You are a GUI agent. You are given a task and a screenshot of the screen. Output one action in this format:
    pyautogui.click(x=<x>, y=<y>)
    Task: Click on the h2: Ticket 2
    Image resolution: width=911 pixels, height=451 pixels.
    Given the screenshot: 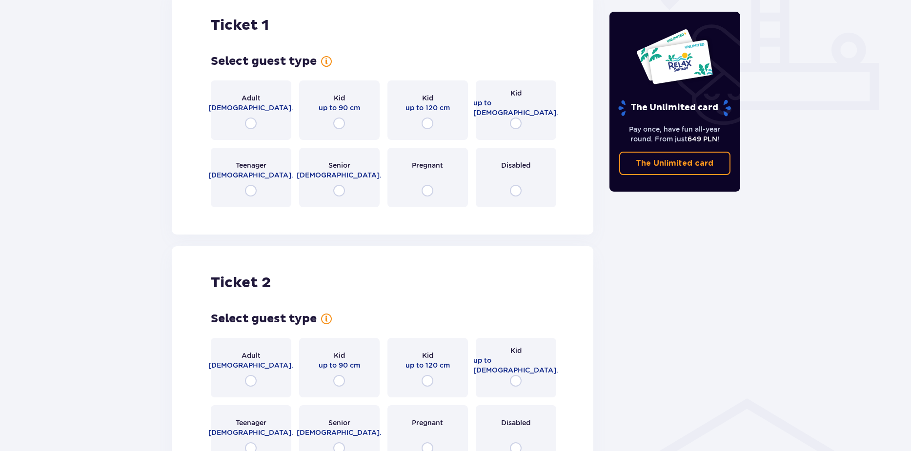 What is the action you would take?
    pyautogui.click(x=240, y=283)
    